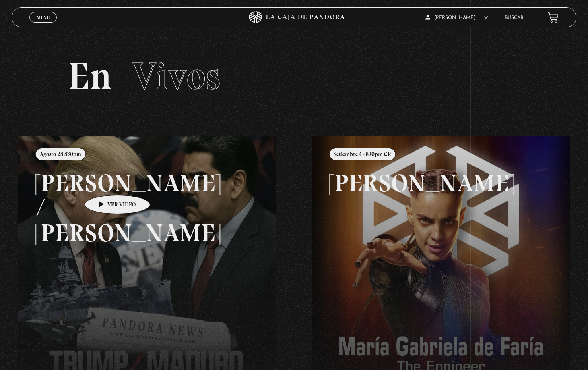  Describe the element at coordinates (294, 76) in the screenshot. I see `h2: En` at that location.